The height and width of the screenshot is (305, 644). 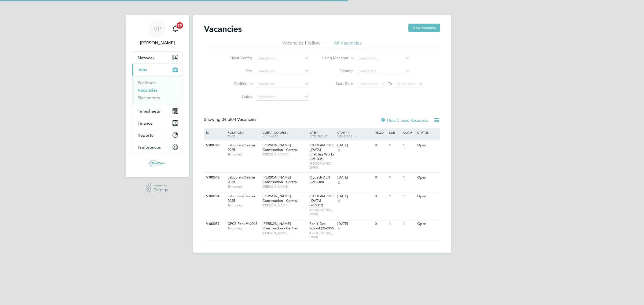 What do you see at coordinates (158, 163) in the screenshot?
I see `a: Go to home page` at bounding box center [158, 163].